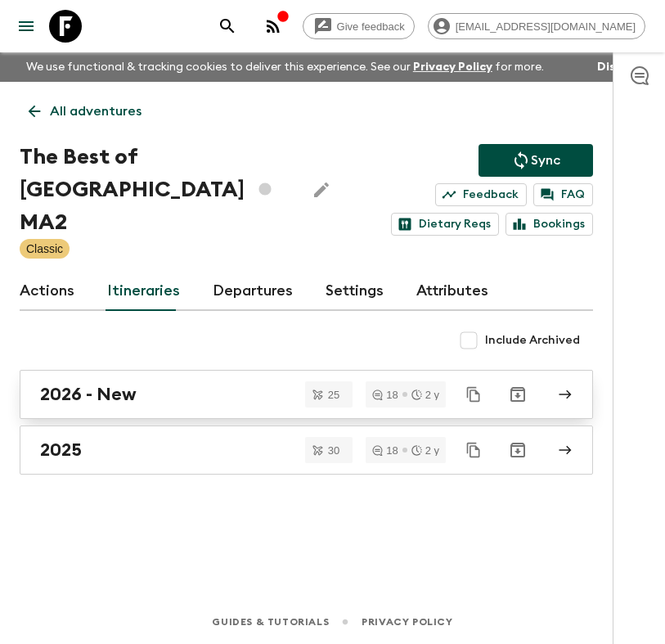  I want to click on span: 25, so click(333, 394).